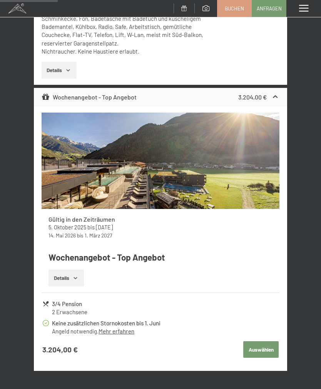 The width and height of the screenshot is (321, 389). I want to click on time: 14.05.2026, so click(62, 235).